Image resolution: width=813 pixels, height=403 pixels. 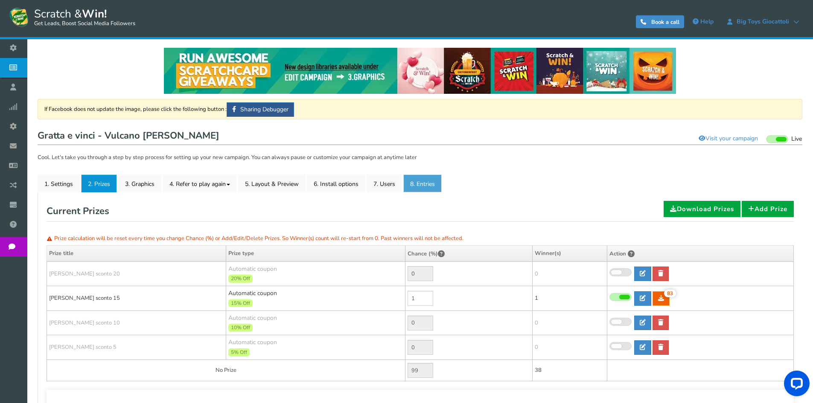 What do you see at coordinates (226, 371) in the screenshot?
I see `td: No Prize` at bounding box center [226, 371].